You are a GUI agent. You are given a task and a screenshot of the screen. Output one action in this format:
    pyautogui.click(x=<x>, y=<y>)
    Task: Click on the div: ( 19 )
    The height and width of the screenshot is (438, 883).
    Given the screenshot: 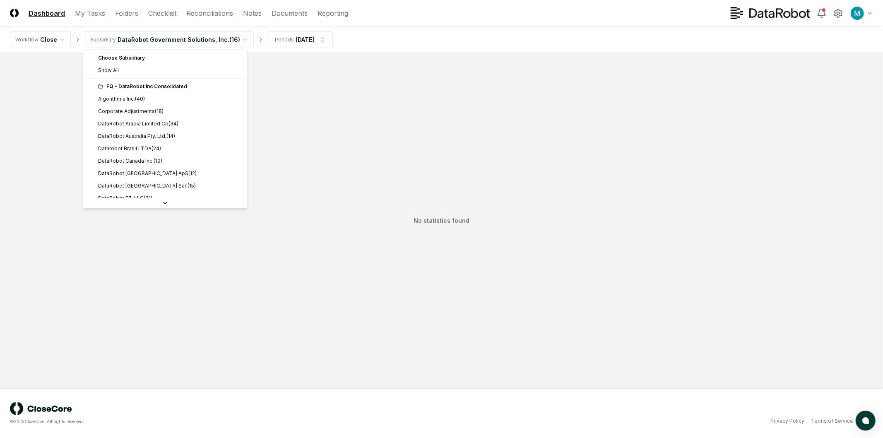 What is the action you would take?
    pyautogui.click(x=158, y=161)
    